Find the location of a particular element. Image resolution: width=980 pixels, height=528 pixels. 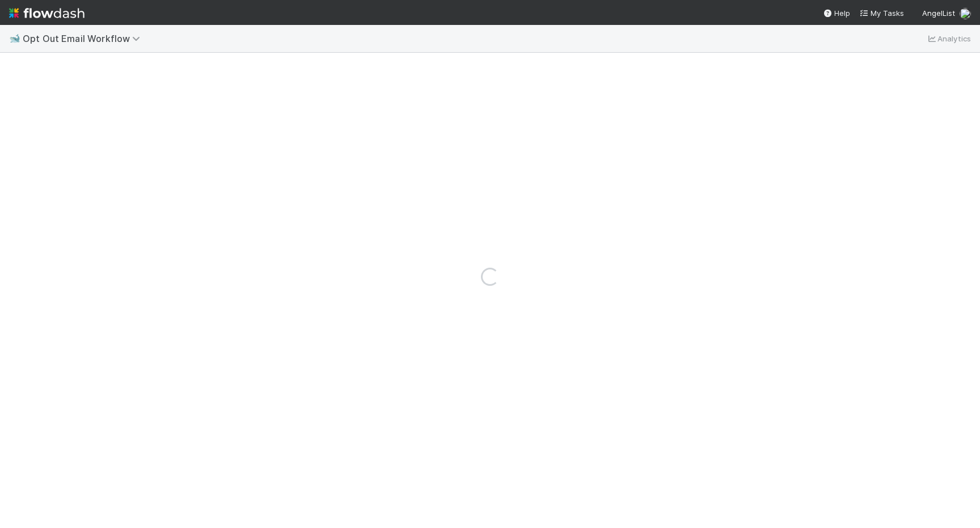

img: logo-inverted-e16ddd16eac7371096b0.svg is located at coordinates (47, 13).